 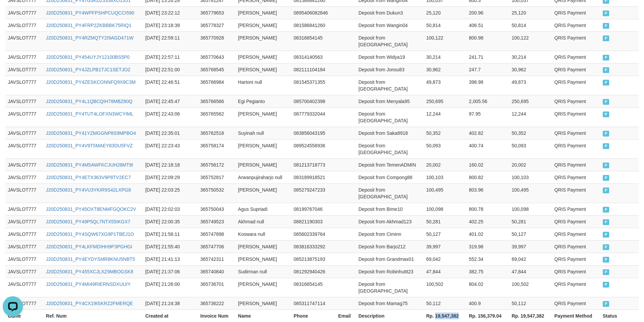 I want to click on td: 552.34, so click(x=487, y=258).